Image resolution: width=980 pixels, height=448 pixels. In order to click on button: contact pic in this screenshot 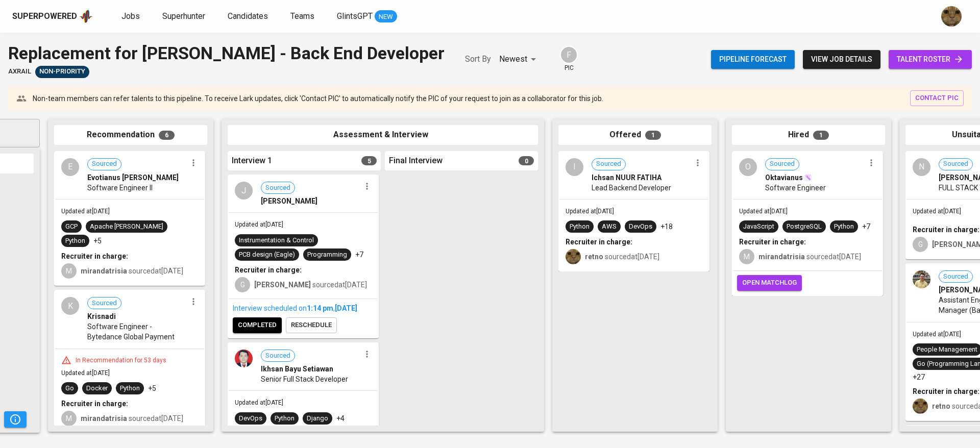, I will do `click(937, 98)`.